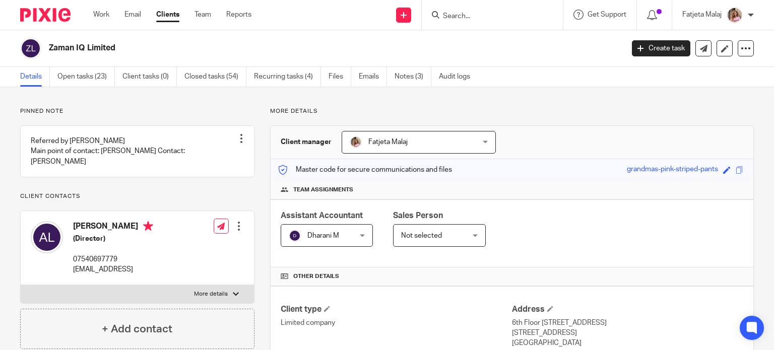 The width and height of the screenshot is (774, 350). Describe the element at coordinates (421, 236) in the screenshot. I see `span: Not selected` at that location.